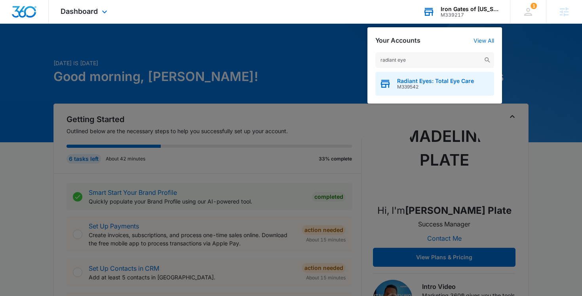 The height and width of the screenshot is (296, 582). Describe the element at coordinates (534, 6) in the screenshot. I see `span: 1` at that location.